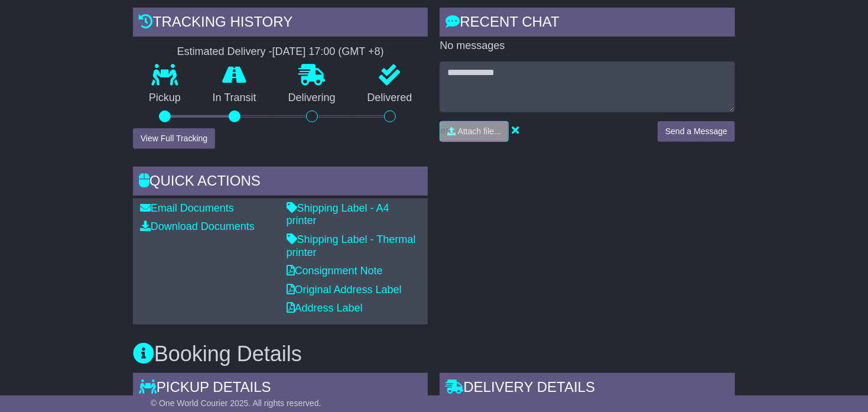 The height and width of the screenshot is (412, 868). I want to click on a: Shipping Label - Thermal printer, so click(351, 246).